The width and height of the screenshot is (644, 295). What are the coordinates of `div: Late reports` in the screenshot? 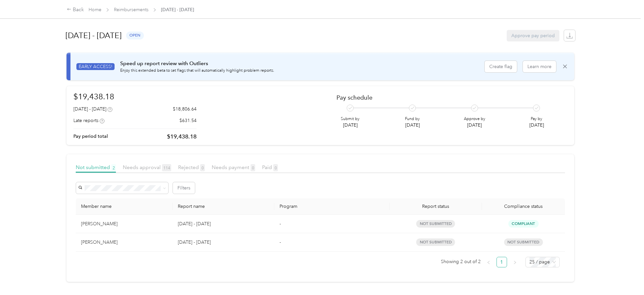 It's located at (89, 121).